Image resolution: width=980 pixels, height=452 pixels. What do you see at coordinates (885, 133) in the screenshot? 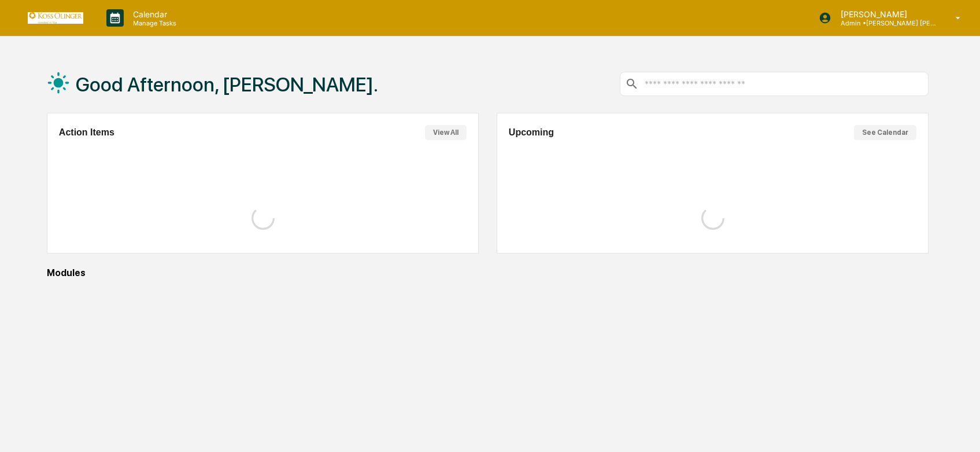
I see `a: See Calendar` at bounding box center [885, 133].